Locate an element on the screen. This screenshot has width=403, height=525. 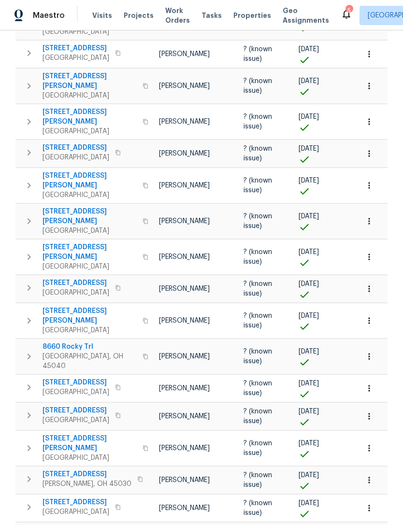
span: Maestro is located at coordinates (49, 15).